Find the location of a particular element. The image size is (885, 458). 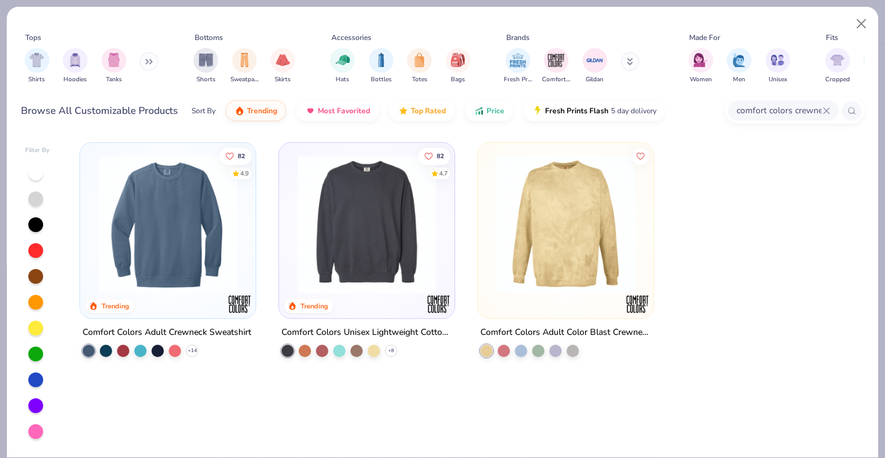

div: filter for Cropped is located at coordinates (838, 66).